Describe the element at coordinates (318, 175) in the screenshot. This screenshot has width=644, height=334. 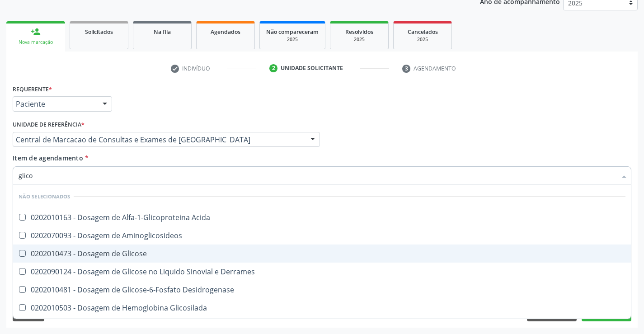
I see `input: Buscar por procedimentos` at that location.